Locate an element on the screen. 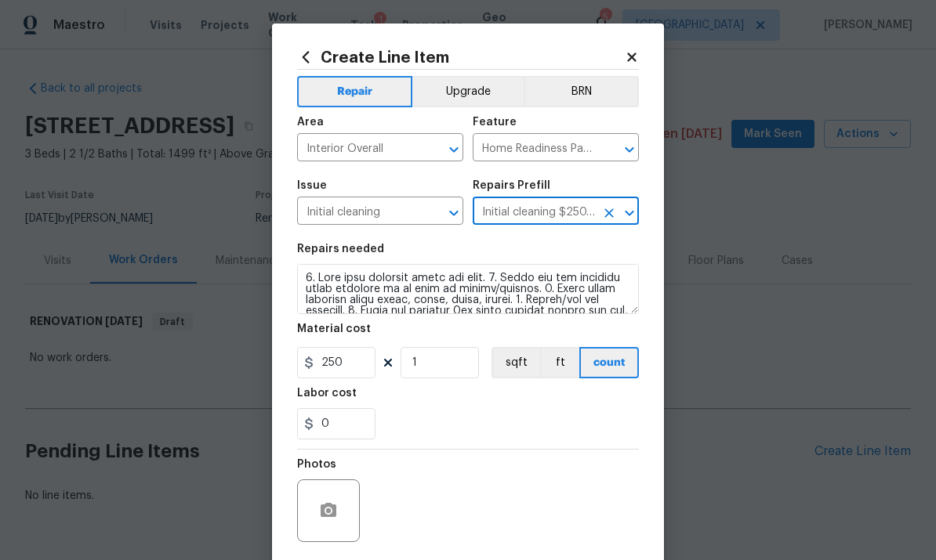 Image resolution: width=936 pixels, height=560 pixels. button: sqft is located at coordinates (516, 363).